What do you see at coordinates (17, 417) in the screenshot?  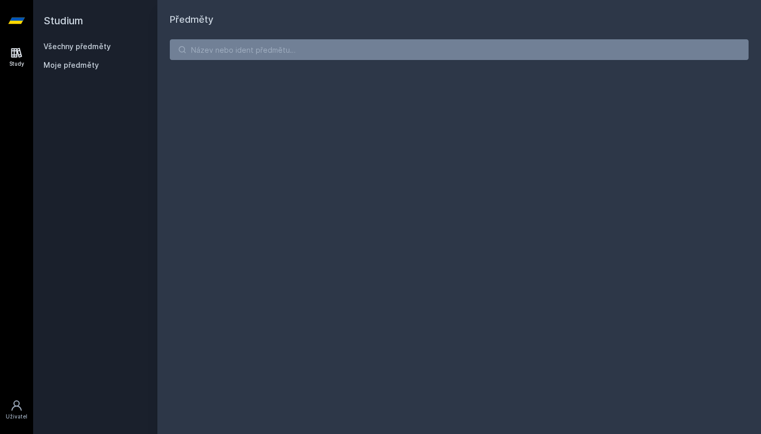 I see `div: Uživatel` at bounding box center [17, 417].